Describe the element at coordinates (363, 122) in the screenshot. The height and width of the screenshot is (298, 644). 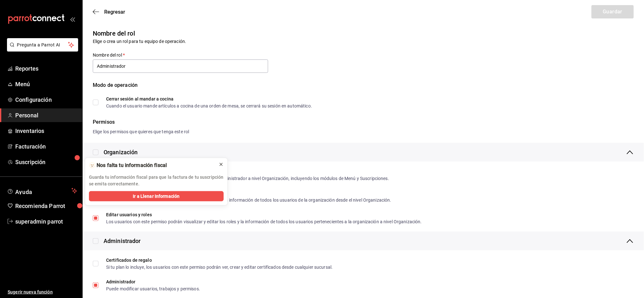
I see `div: Permisos` at that location.